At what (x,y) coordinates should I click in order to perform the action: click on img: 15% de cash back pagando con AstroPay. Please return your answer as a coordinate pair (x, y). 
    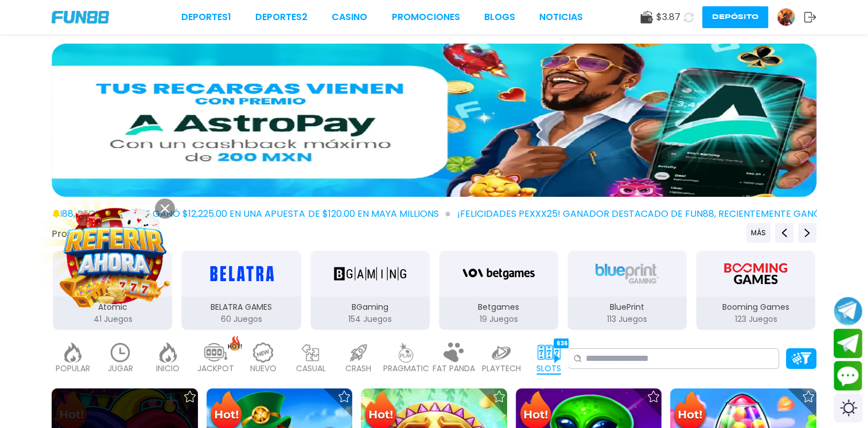
    Looking at the image, I should click on (434, 120).